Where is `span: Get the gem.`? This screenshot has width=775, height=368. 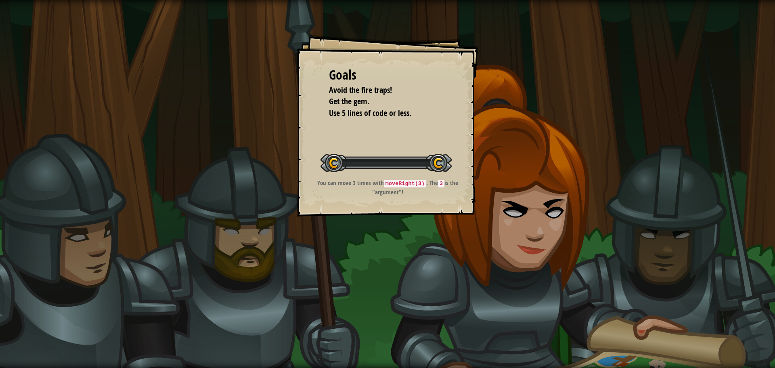
span: Get the gem. is located at coordinates (349, 101).